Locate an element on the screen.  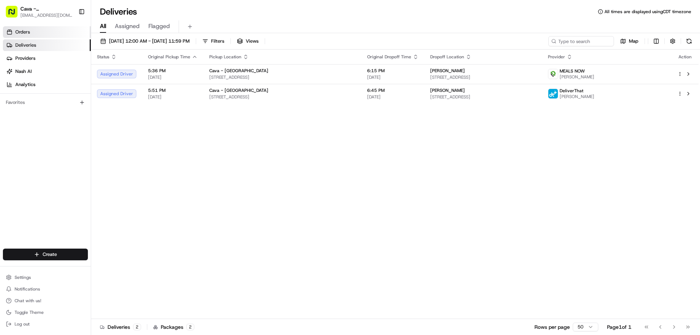
img: Wisdom Oko is located at coordinates (13, 133).